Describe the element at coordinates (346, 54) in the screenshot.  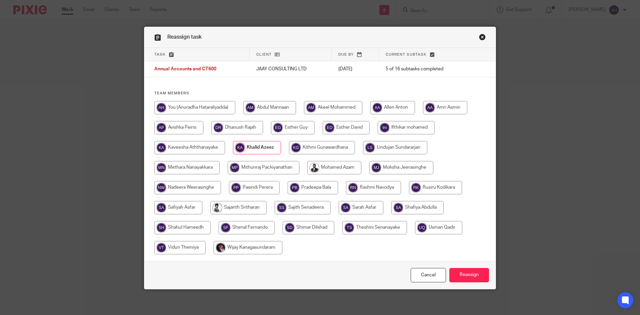
I see `span: Due by` at that location.